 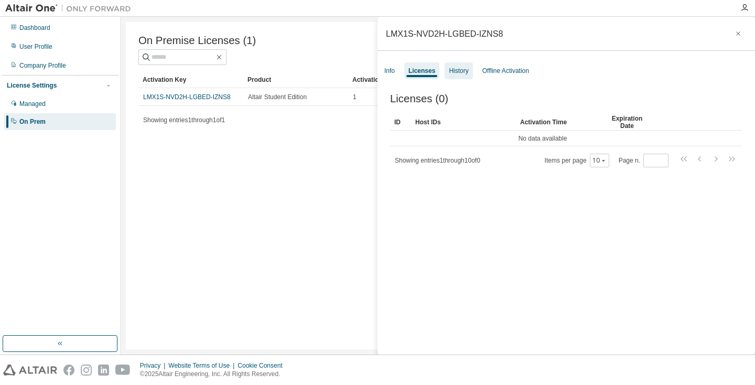 What do you see at coordinates (123, 370) in the screenshot?
I see `img: youtube.svg` at bounding box center [123, 370].